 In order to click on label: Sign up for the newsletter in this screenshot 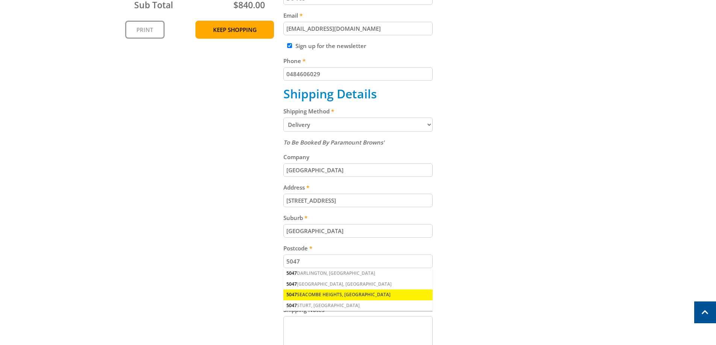, I will do `click(331, 46)`.